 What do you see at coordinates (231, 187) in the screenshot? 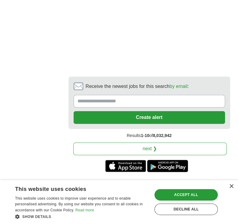
I see `div: Close` at bounding box center [231, 187].